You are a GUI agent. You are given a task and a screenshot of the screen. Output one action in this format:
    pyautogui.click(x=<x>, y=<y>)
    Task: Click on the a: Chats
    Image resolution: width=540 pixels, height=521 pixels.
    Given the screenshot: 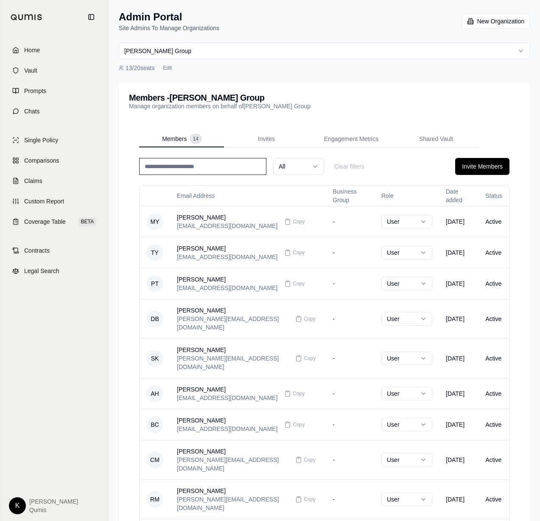 What is the action you would take?
    pyautogui.click(x=54, y=111)
    